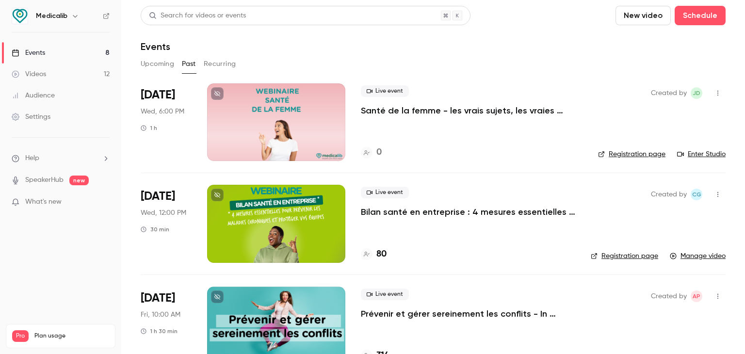 This screenshot has height=354, width=745. What do you see at coordinates (164, 213) in the screenshot?
I see `span: Wed, 12:00 PM` at bounding box center [164, 213].